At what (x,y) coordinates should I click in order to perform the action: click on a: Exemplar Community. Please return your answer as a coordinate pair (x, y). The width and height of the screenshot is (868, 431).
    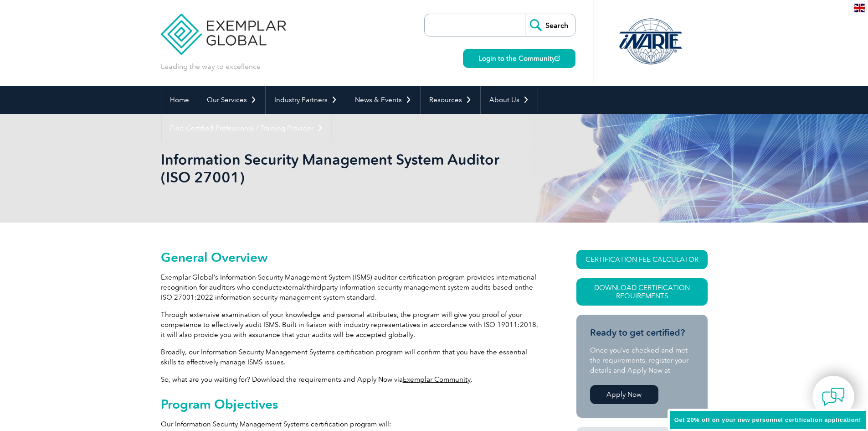
    Looking at the image, I should click on (436, 379).